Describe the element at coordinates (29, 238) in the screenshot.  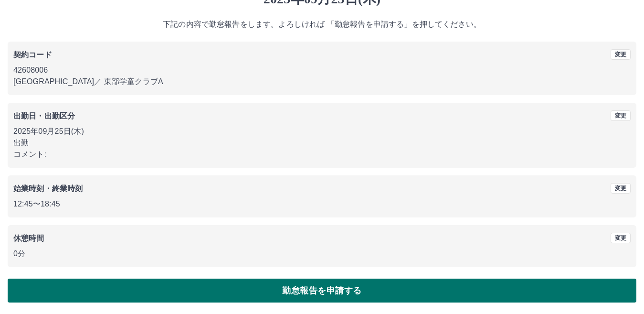
I see `b: 休憩時間` at that location.